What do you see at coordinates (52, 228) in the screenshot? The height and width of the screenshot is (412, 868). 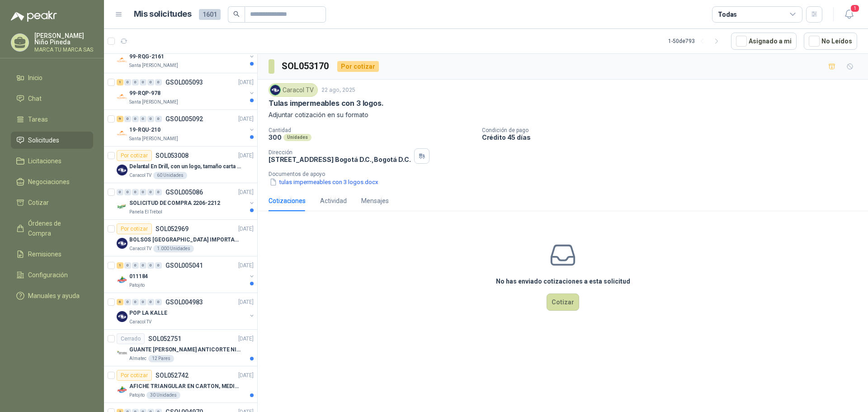 I see `a: Órdenes de Compra` at bounding box center [52, 228].